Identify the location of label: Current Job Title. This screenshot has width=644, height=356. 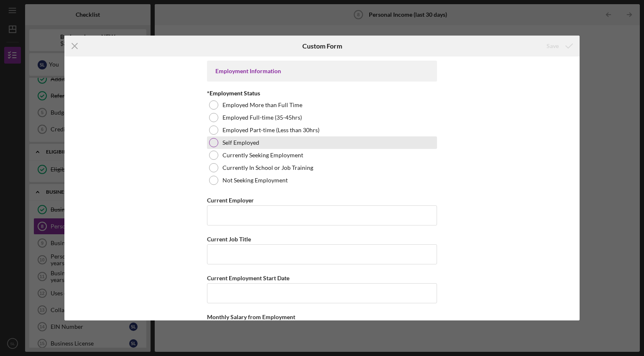
(229, 239).